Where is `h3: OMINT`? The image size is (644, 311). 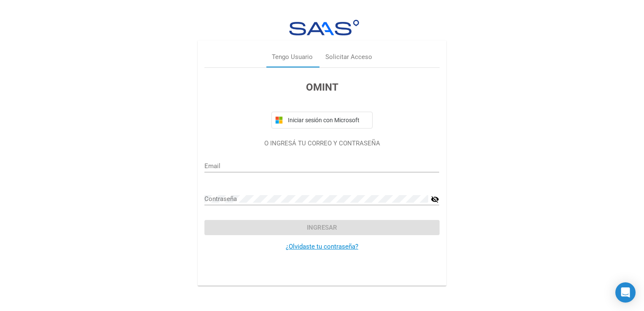 h3: OMINT is located at coordinates (321, 87).